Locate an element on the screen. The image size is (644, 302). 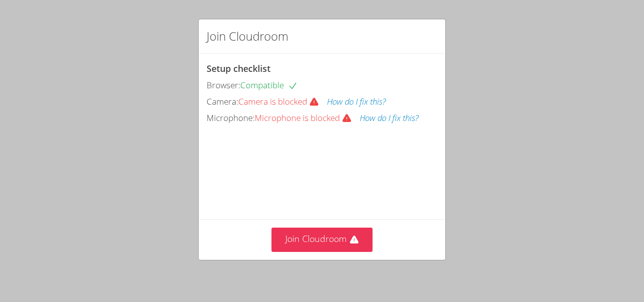
h2: Join Cloudroom is located at coordinates (247, 36).